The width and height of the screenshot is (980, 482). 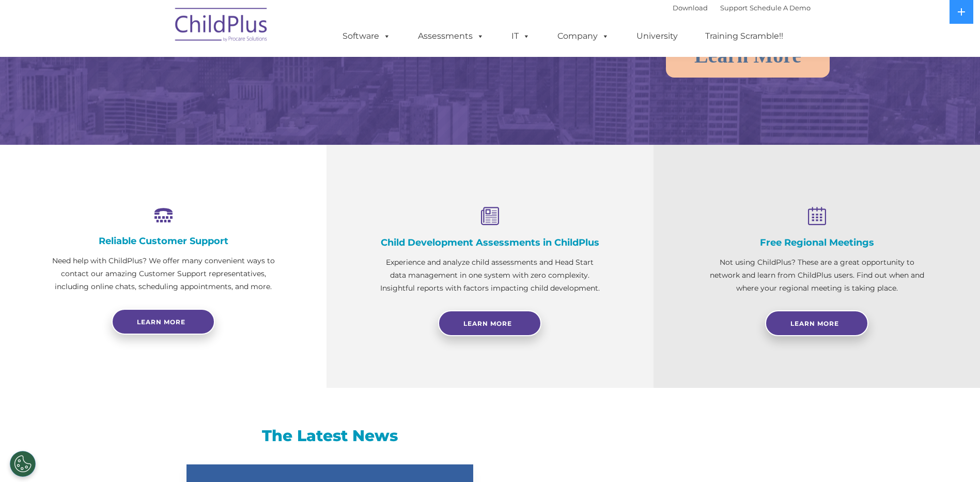 I want to click on p: Experience and analyze child assessments and Head Start data management in one system with zero c..., so click(x=490, y=275).